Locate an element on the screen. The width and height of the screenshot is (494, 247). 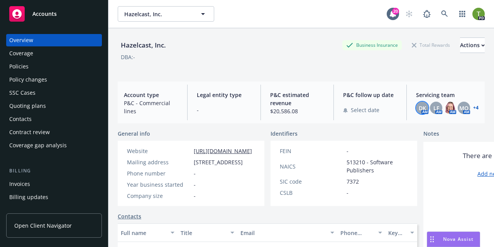
div: Contract review is located at coordinates (29, 132).